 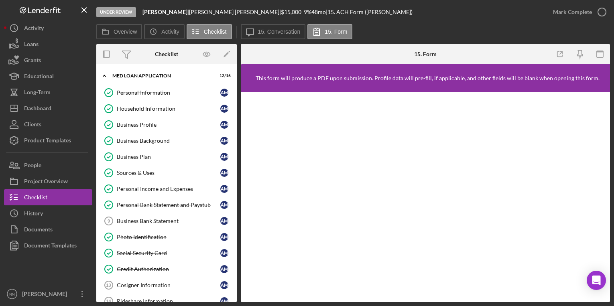 I want to click on button: 15. Conversation, so click(x=273, y=32).